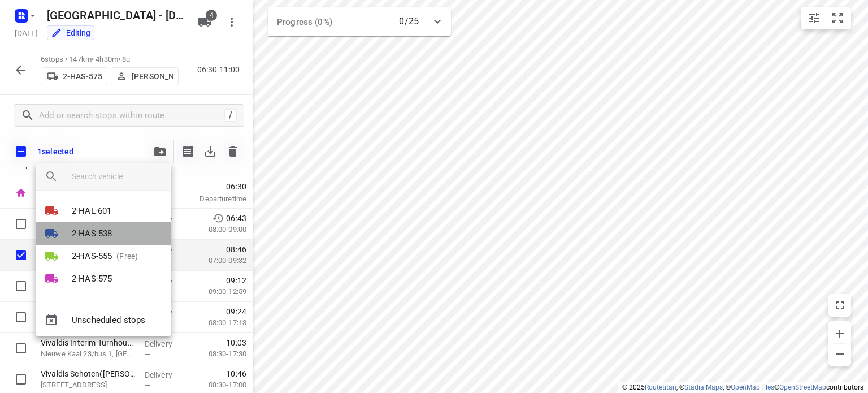  I want to click on p: (Free), so click(125, 256).